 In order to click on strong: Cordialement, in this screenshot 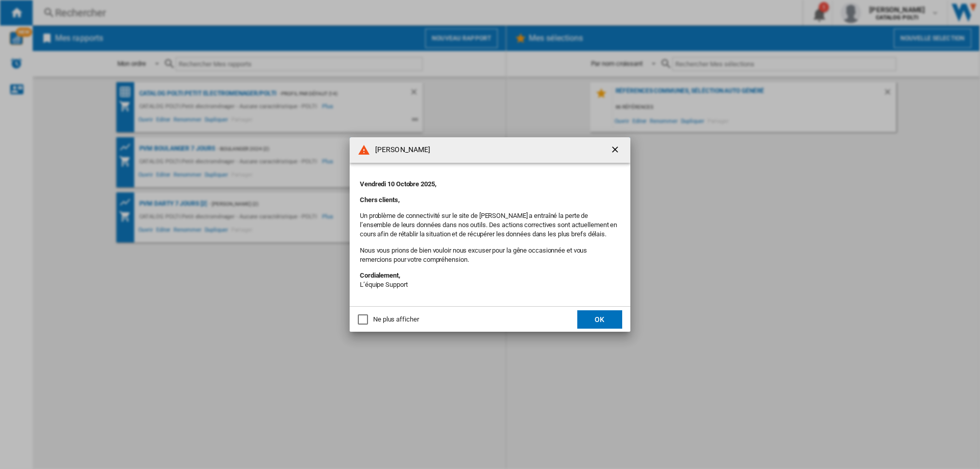, I will do `click(380, 275)`.